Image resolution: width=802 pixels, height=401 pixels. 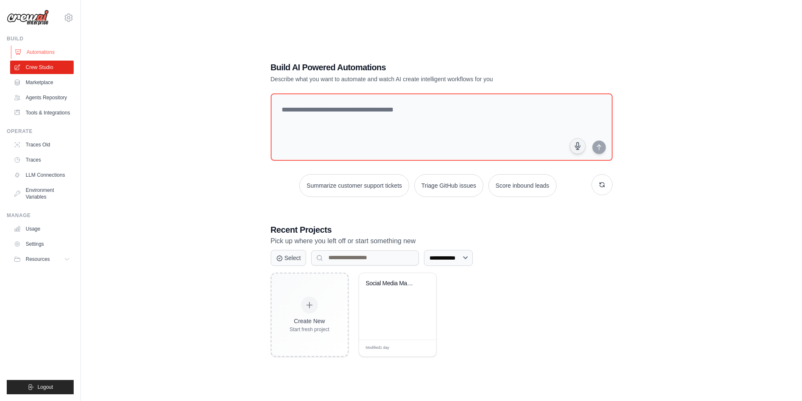 I want to click on button: Click to speak your automation idea, so click(x=578, y=146).